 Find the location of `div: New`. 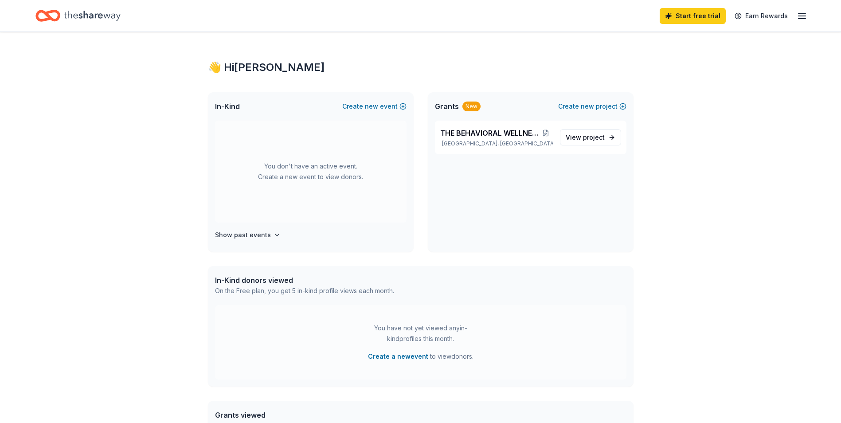

div: New is located at coordinates (471, 106).